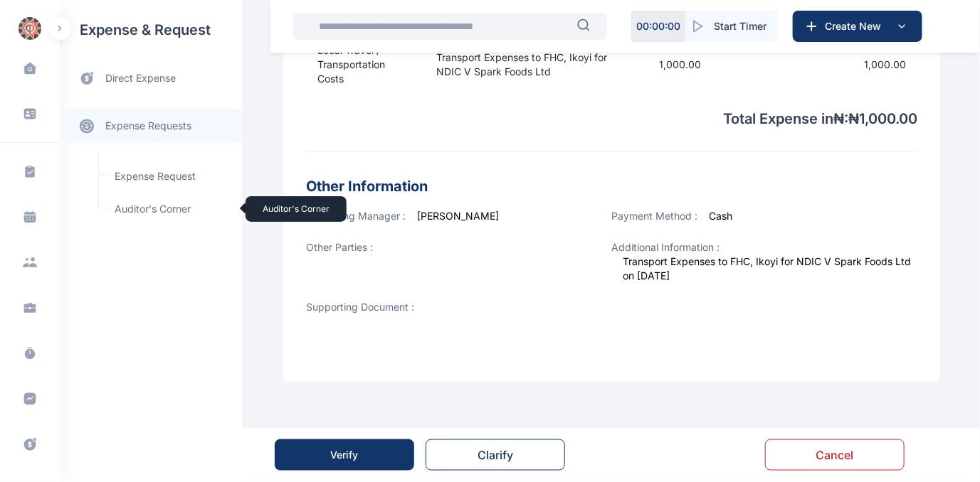  What do you see at coordinates (344, 456) in the screenshot?
I see `div: Verify` at bounding box center [344, 456].